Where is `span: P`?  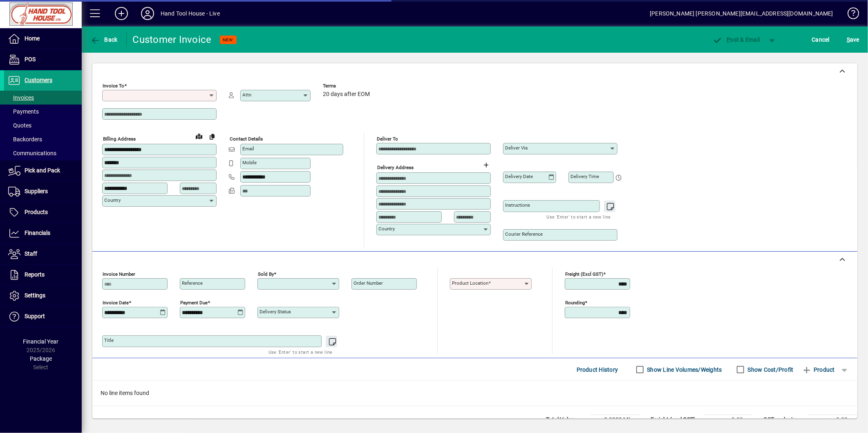
span: P is located at coordinates (729, 40).